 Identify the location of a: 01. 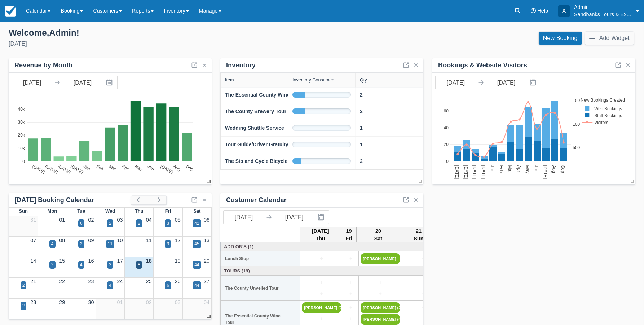
(120, 302).